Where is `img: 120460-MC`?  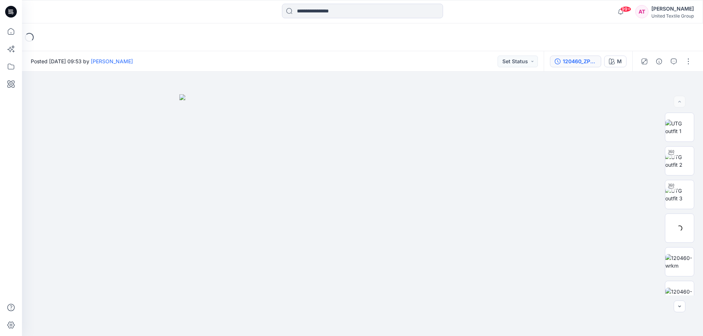 img: 120460-MC is located at coordinates (679, 296).